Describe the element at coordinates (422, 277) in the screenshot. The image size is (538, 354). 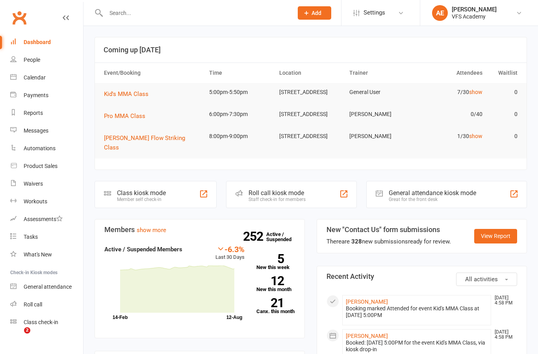
I see `h3: Recent Activity` at that location.